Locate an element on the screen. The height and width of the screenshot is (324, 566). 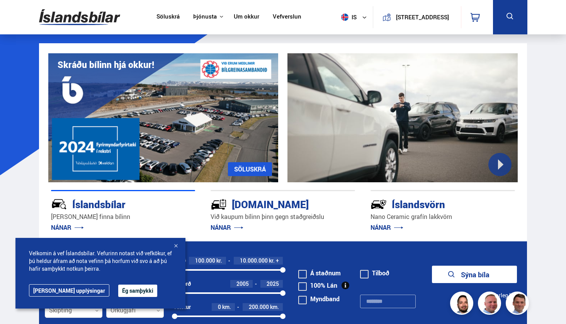
img: siFngHWaQ9KaOqBr.png is located at coordinates (490, 304).